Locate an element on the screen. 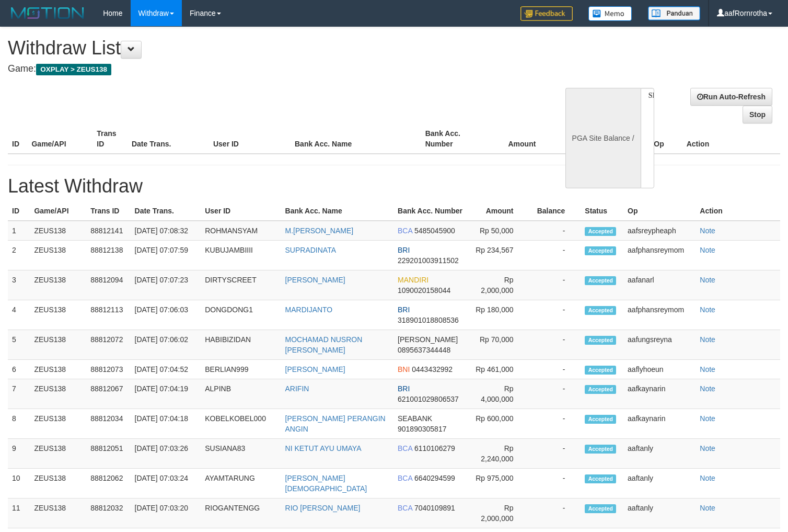  a: Stop is located at coordinates (757, 115).